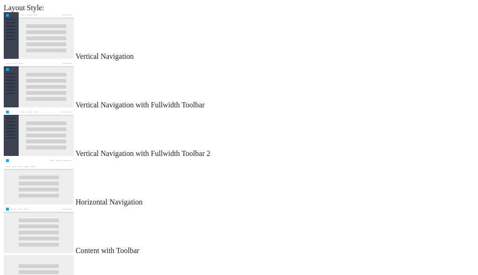 Image resolution: width=478 pixels, height=275 pixels. I want to click on img: vertical-nav-with-full-toolbar.jpg, so click(39, 84).